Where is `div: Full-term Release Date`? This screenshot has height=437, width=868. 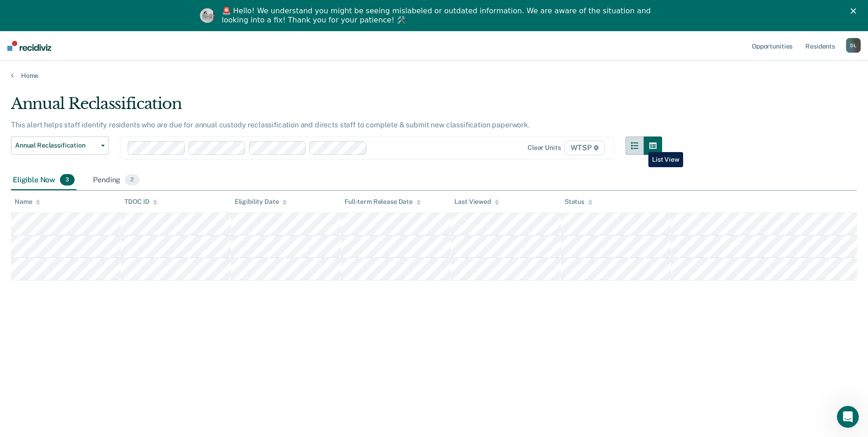 div: Full-term Release Date is located at coordinates (383, 202).